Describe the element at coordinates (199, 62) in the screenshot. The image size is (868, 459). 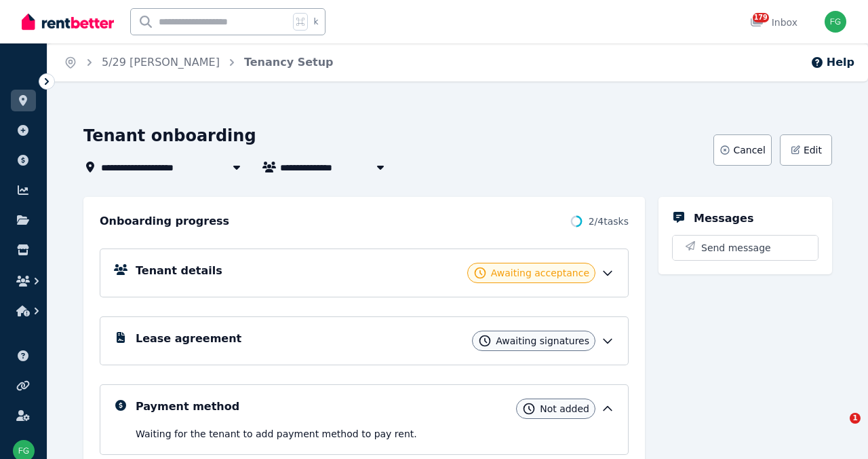
I see `nav: Breadcrumb` at that location.